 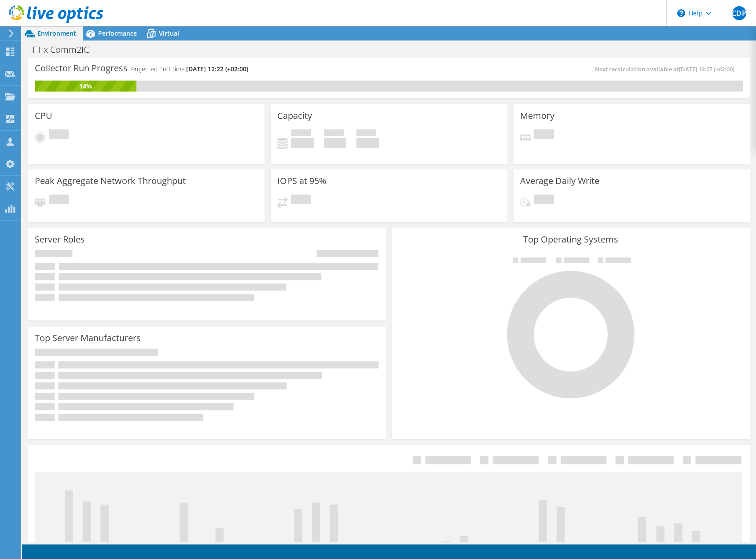 What do you see at coordinates (190, 69) in the screenshot?
I see `h4: Projected End Time:` at bounding box center [190, 69].